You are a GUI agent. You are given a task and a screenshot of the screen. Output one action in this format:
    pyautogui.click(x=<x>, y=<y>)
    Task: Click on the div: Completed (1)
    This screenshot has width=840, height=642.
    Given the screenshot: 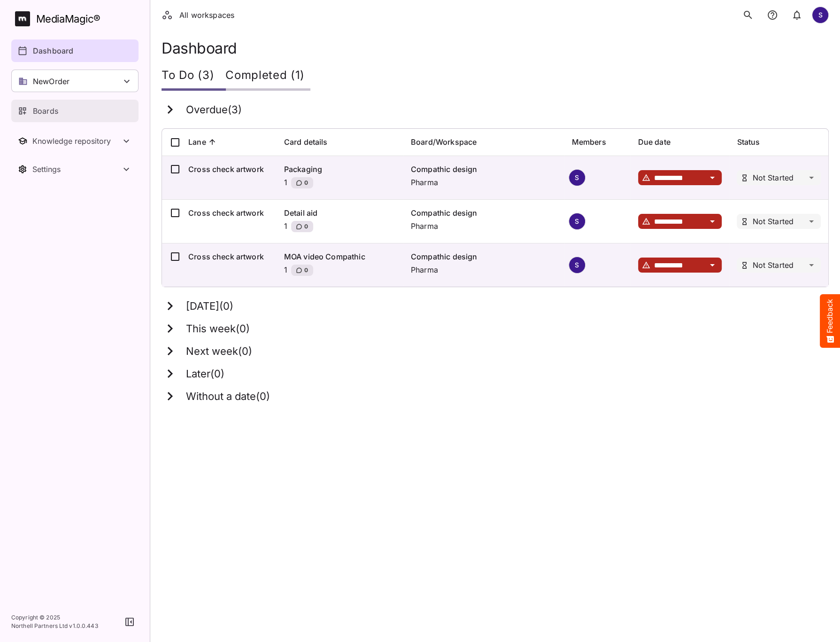 What is the action you would take?
    pyautogui.click(x=268, y=77)
    